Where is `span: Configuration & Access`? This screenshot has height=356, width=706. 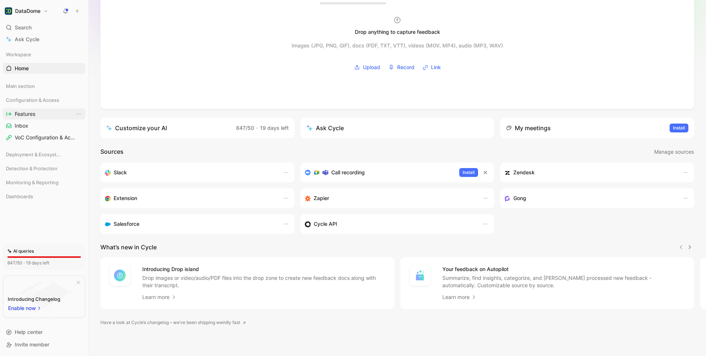
span: Configuration & Access is located at coordinates (32, 100).